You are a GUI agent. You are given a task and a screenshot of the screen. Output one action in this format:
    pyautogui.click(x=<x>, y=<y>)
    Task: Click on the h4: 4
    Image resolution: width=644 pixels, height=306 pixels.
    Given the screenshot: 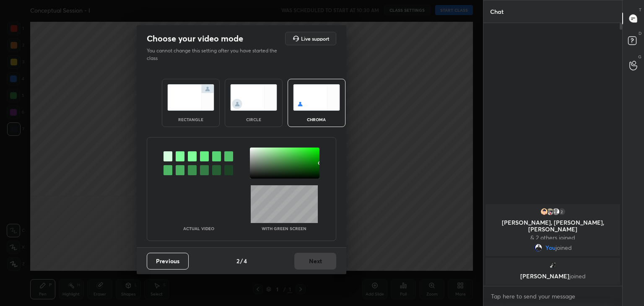 What is the action you would take?
    pyautogui.click(x=245, y=261)
    